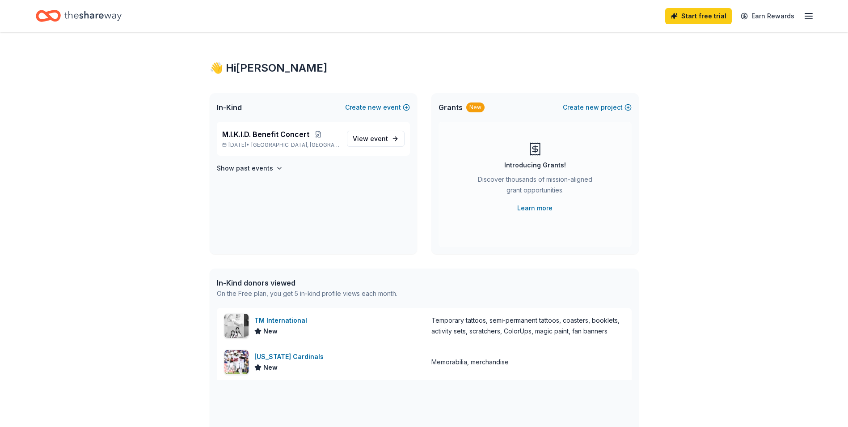 The height and width of the screenshot is (427, 848). I want to click on button: Createnewevent, so click(377, 107).